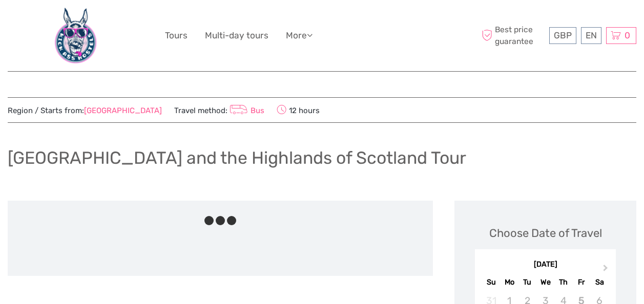  What do you see at coordinates (176, 35) in the screenshot?
I see `a: Tours` at bounding box center [176, 35].